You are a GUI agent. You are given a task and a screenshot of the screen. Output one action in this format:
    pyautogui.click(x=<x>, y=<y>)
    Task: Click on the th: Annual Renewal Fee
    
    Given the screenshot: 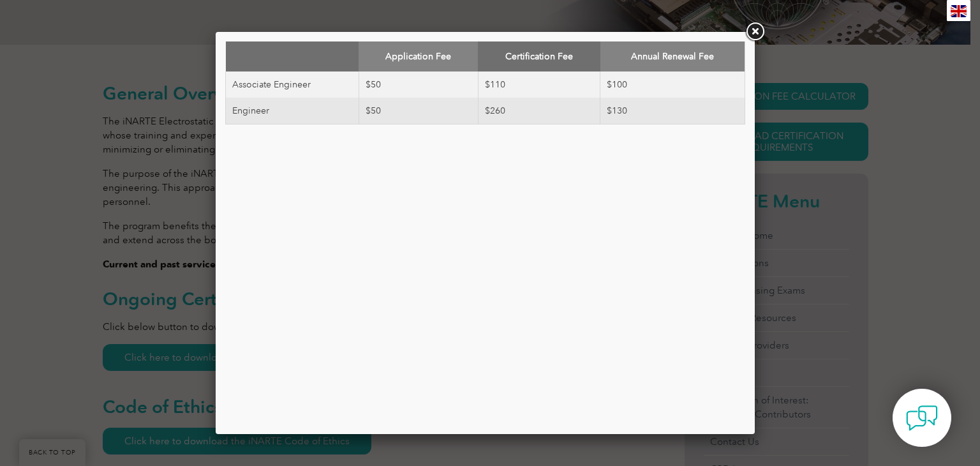 What is the action you would take?
    pyautogui.click(x=673, y=56)
    